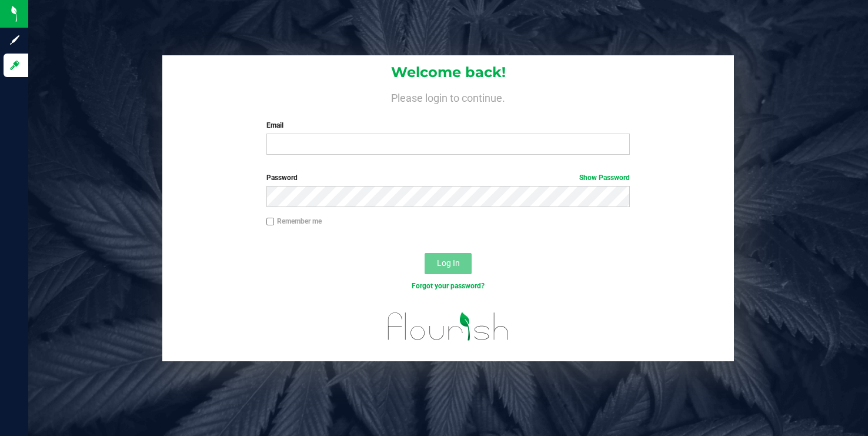 This screenshot has height=436, width=868. What do you see at coordinates (448, 263) in the screenshot?
I see `button: Log In` at bounding box center [448, 263].